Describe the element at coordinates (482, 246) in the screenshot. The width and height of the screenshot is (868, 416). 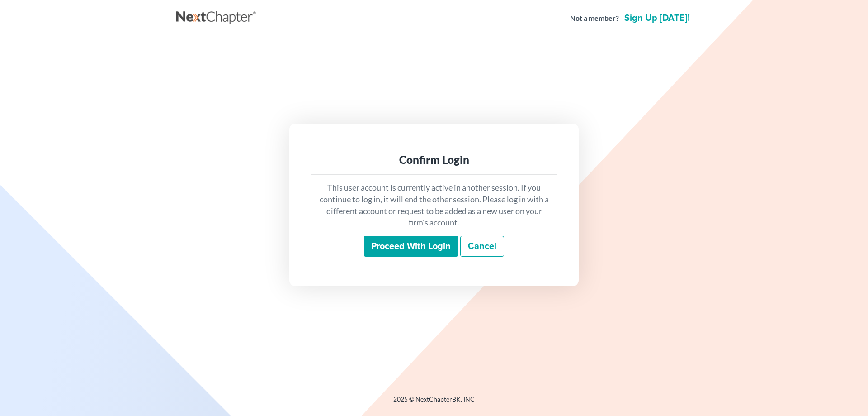
I see `a: Cancel` at that location.